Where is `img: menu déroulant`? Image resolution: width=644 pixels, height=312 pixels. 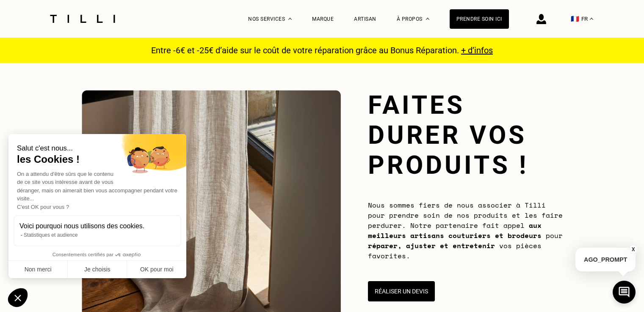
img: menu déroulant is located at coordinates (591, 19).